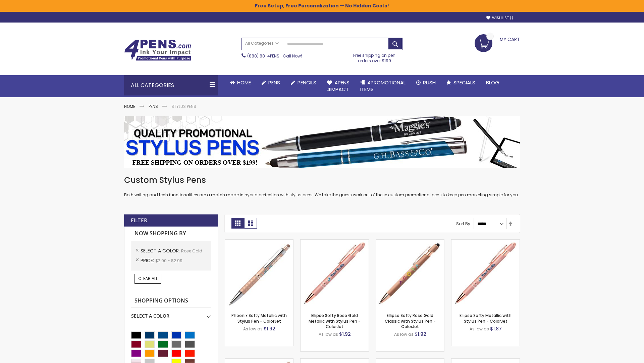 This screenshot has height=363, width=644. I want to click on img: Ellipse Softy Rose Gold Classic with Stylus Pen - ColorJet-Rose Gold, so click(410, 273).